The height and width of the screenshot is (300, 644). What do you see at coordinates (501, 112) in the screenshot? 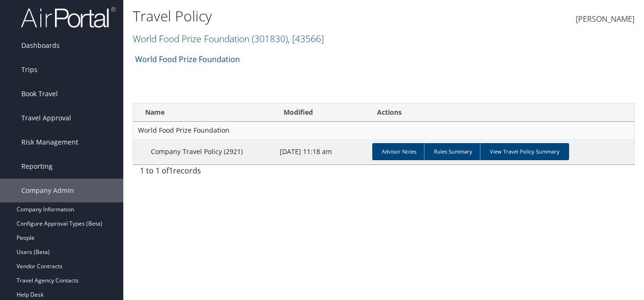
I see `th: Actions` at bounding box center [501, 112].